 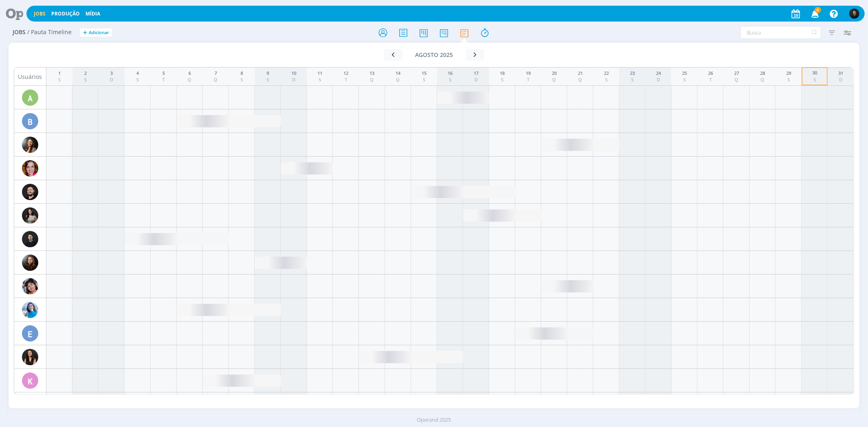 What do you see at coordinates (372, 73) in the screenshot?
I see `div: 13` at bounding box center [372, 73].